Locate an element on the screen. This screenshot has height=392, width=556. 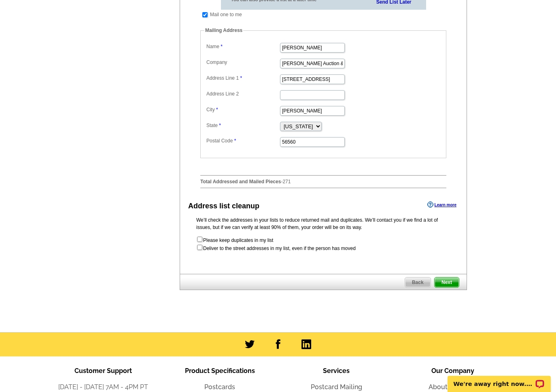
p: We’ll check the addresses in your lists to reduce returned mail and duplicates. We’ll contact you... is located at coordinates (323, 224).